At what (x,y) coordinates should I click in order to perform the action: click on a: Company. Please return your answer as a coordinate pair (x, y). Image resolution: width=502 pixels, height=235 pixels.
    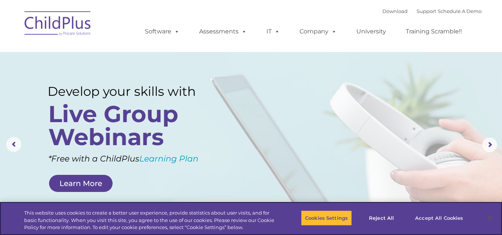
    Looking at the image, I should click on (318, 32).